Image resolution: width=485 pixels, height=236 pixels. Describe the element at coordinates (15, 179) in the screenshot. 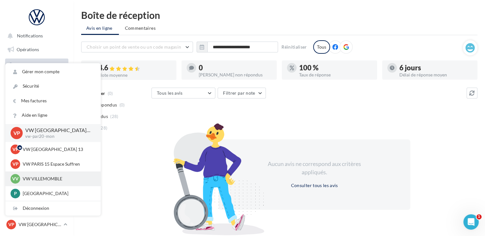

I see `span: VV` at that location.